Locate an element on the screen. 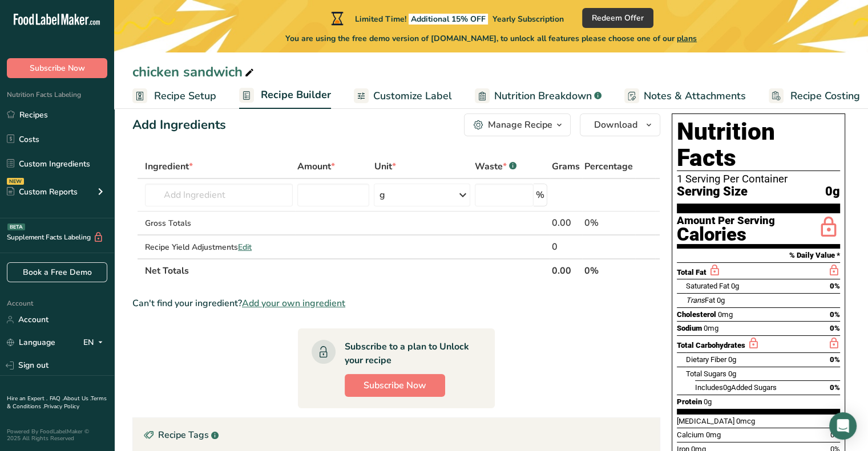 This screenshot has height=451, width=868. div: BETA is located at coordinates (16, 227).